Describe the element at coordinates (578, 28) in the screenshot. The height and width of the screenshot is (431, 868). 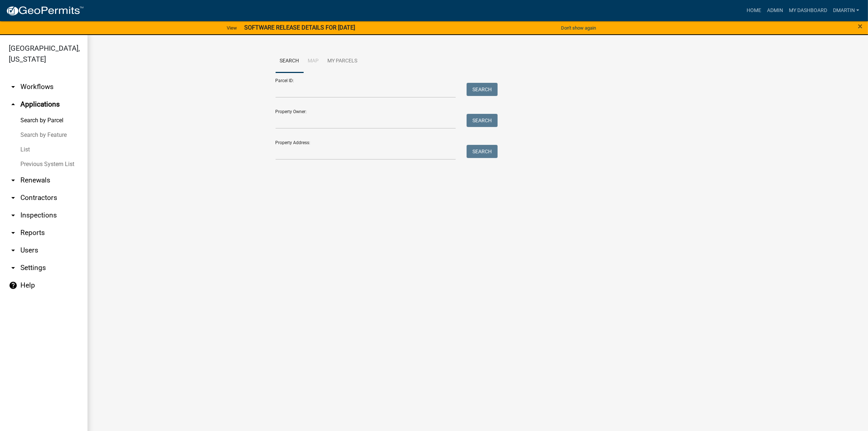
I see `button: Don't show again` at that location.